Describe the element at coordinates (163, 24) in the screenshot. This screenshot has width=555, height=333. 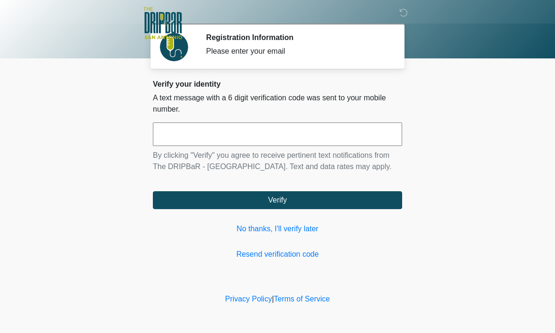
I see `img: The DRIPBaR - San Antonio Fossil Creek Logo` at that location.